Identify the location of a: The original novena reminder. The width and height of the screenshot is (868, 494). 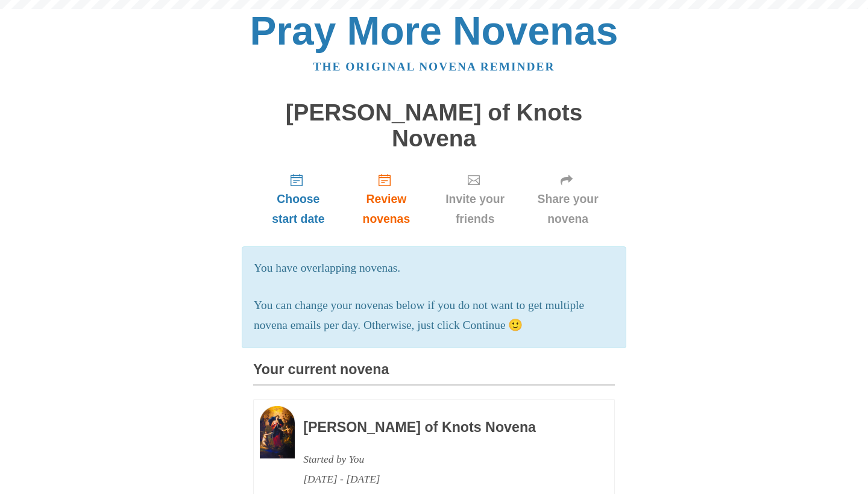
(434, 67).